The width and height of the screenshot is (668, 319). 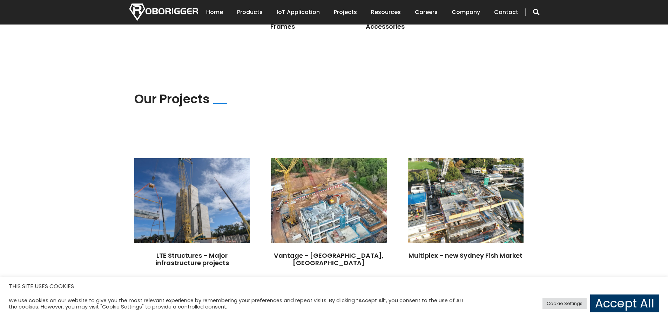 I want to click on a: Resources, so click(x=386, y=12).